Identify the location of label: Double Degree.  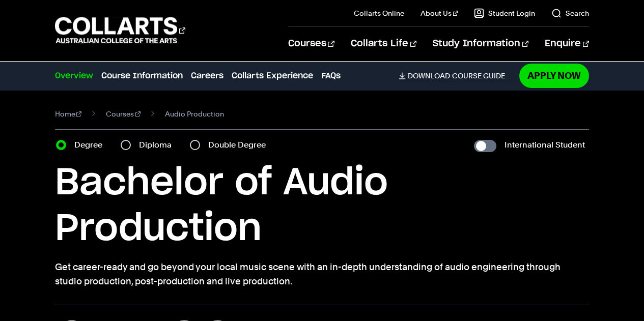
(240, 145).